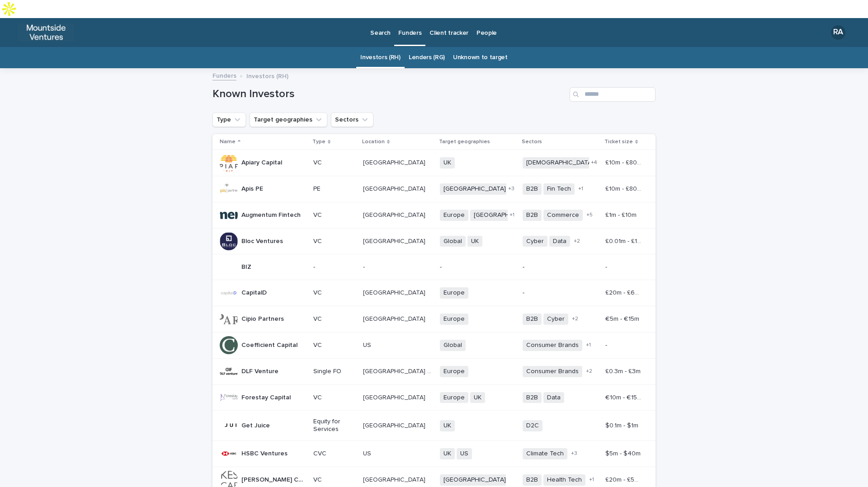  I want to click on span: Commerce, so click(562, 215).